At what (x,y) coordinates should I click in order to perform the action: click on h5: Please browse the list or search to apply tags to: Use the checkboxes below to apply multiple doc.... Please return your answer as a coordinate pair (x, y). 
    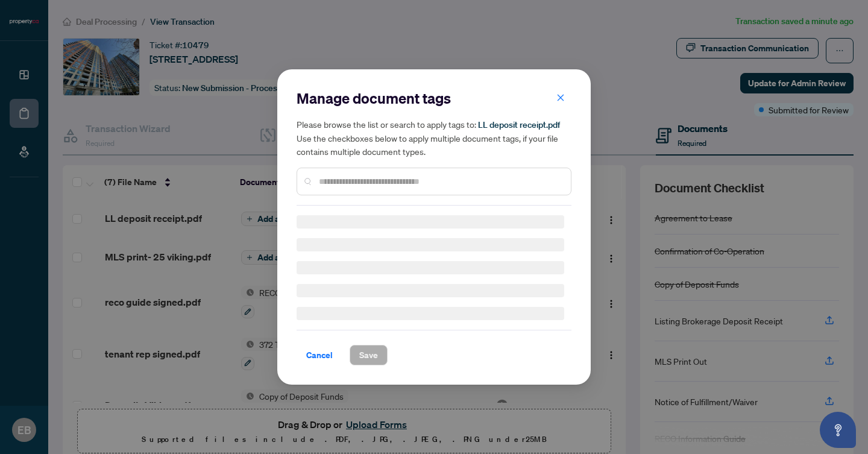
    Looking at the image, I should click on (434, 137).